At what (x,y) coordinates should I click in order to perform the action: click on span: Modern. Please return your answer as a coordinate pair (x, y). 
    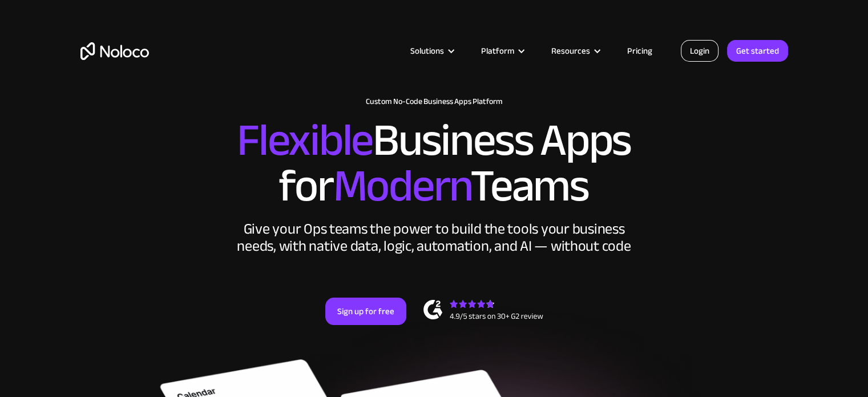
    Looking at the image, I should click on (401, 186).